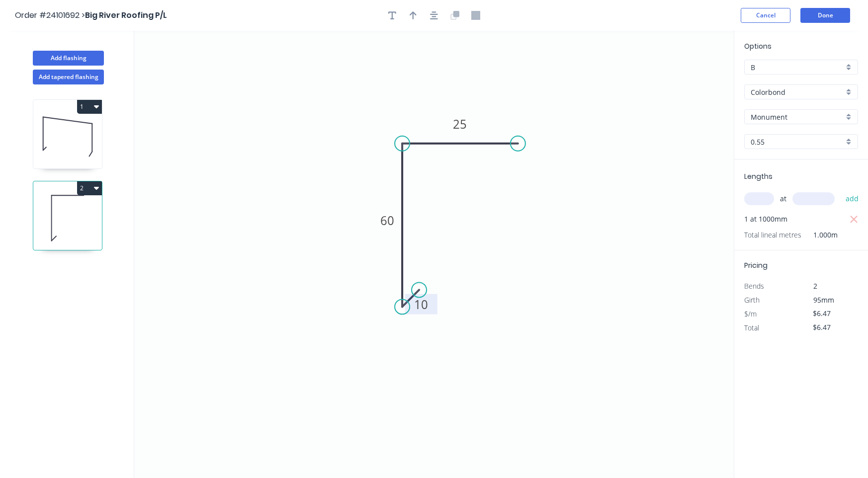 Image resolution: width=868 pixels, height=478 pixels. I want to click on input: Colour, so click(796, 117).